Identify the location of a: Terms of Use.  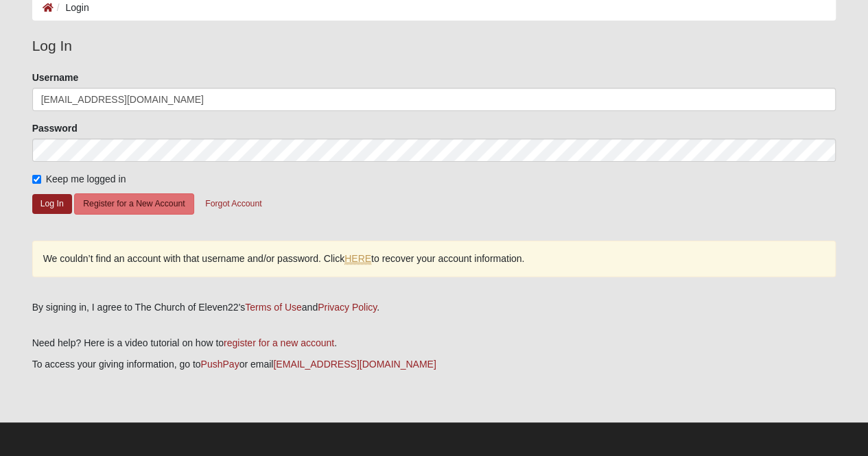
(273, 307).